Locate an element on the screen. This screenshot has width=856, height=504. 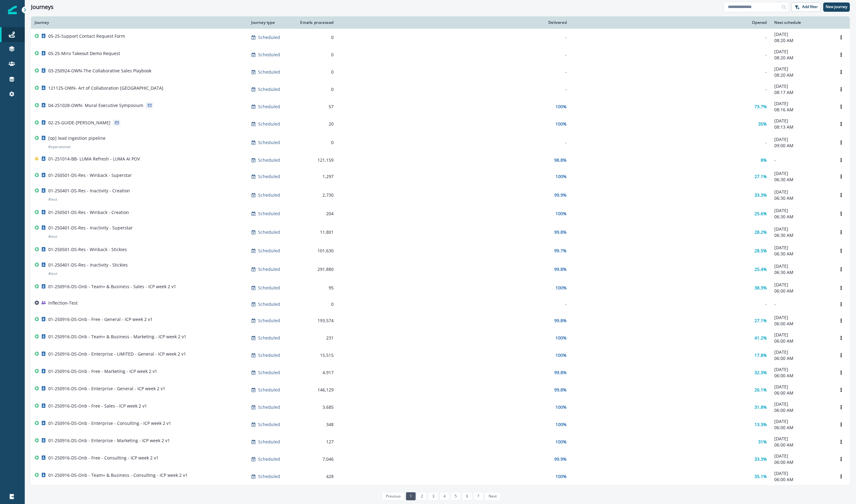
div: Opened is located at coordinates (670, 22).